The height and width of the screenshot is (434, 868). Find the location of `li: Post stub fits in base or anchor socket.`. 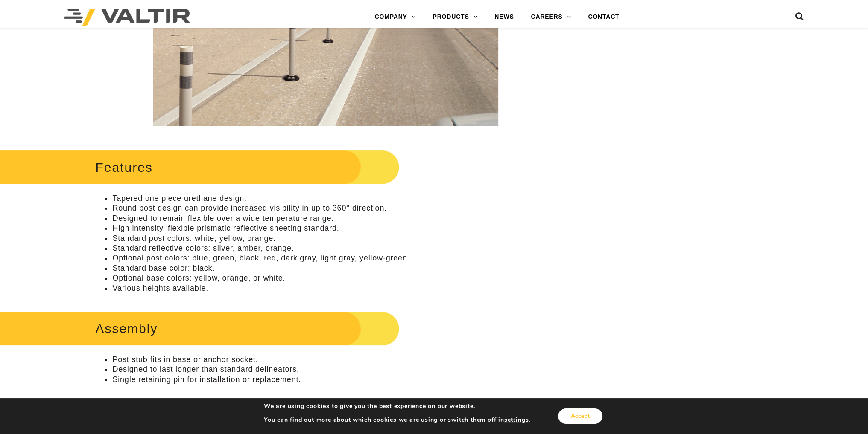

li: Post stub fits in base or anchor socket. is located at coordinates (333, 360).